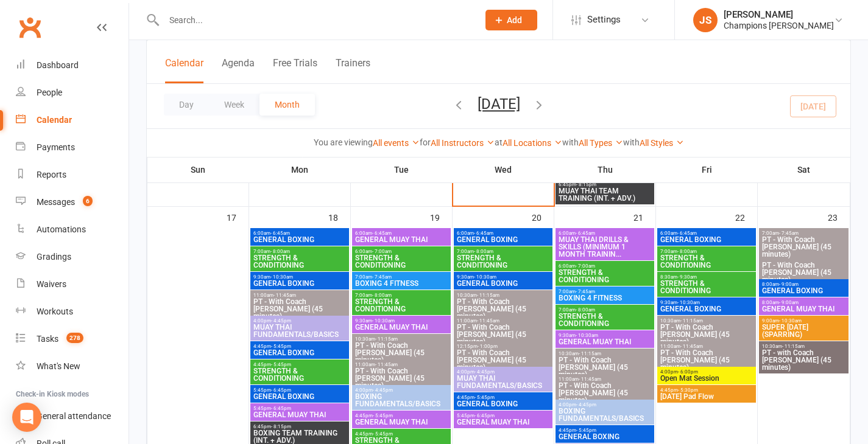 The width and height of the screenshot is (868, 444). Describe the element at coordinates (661, 143) in the screenshot. I see `a: All Styles` at that location.